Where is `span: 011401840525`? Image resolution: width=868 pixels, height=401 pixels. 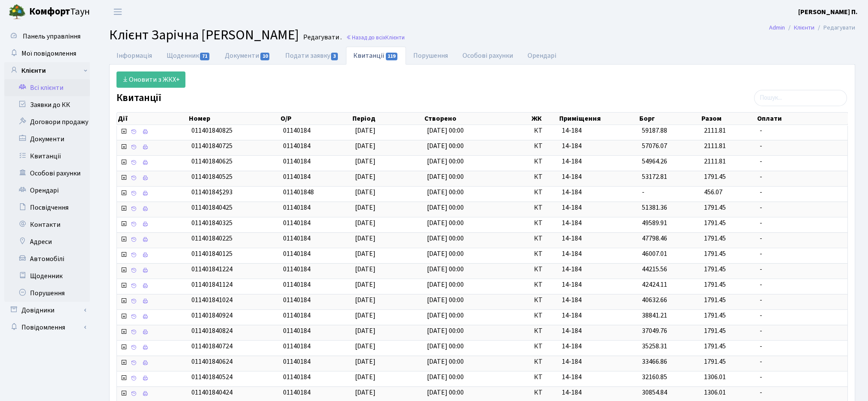 span: 011401840525 is located at coordinates (212, 177).